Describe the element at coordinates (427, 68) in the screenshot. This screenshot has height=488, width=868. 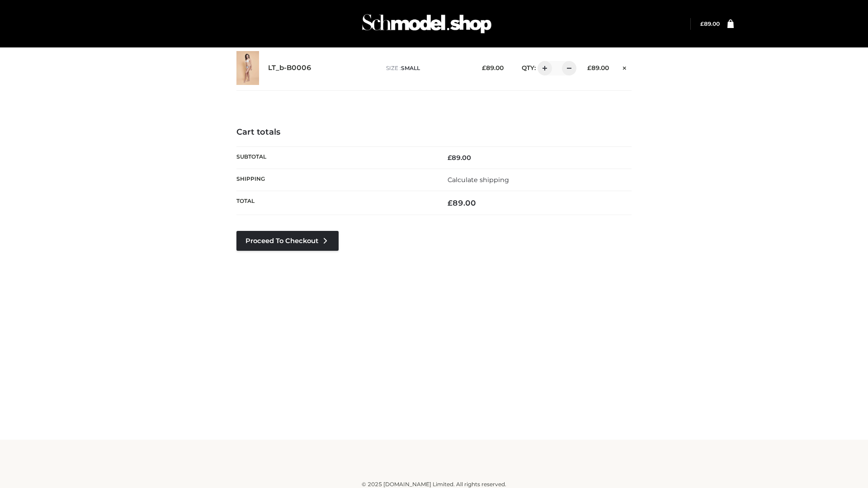
I see `p: size :` at that location.